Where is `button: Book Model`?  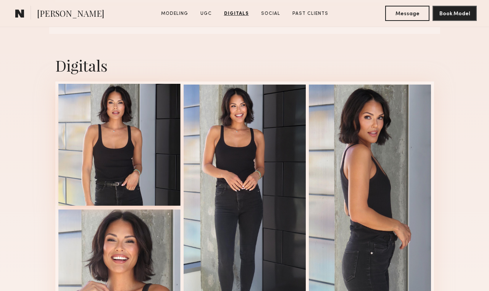
button: Book Model is located at coordinates (454, 13).